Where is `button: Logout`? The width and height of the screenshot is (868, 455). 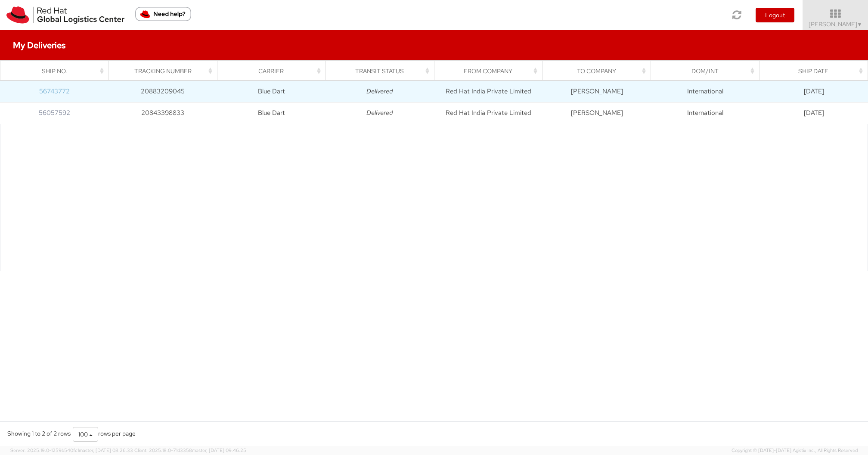
button: Logout is located at coordinates (775, 15).